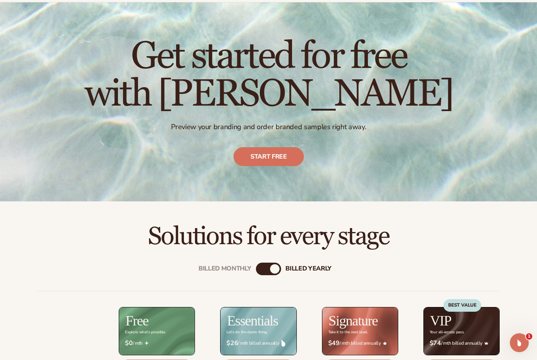 Image resolution: width=537 pixels, height=360 pixels. I want to click on img: drop.png, so click(283, 343).